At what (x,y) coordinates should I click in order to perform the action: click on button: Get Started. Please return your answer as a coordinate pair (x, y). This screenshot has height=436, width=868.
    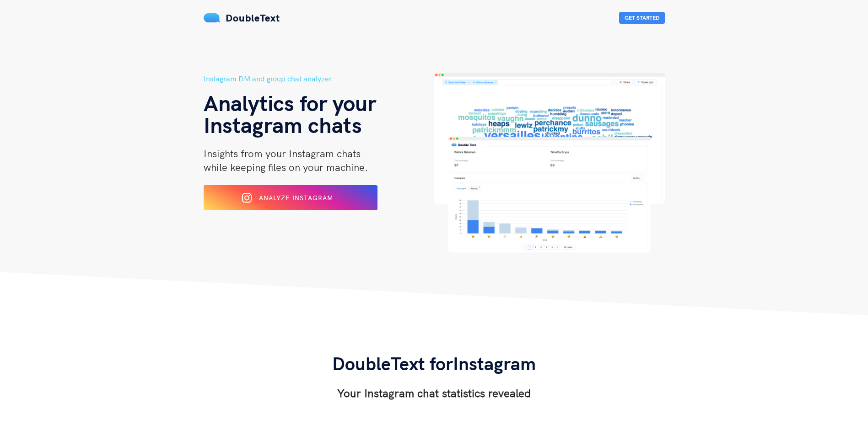
    Looking at the image, I should click on (642, 18).